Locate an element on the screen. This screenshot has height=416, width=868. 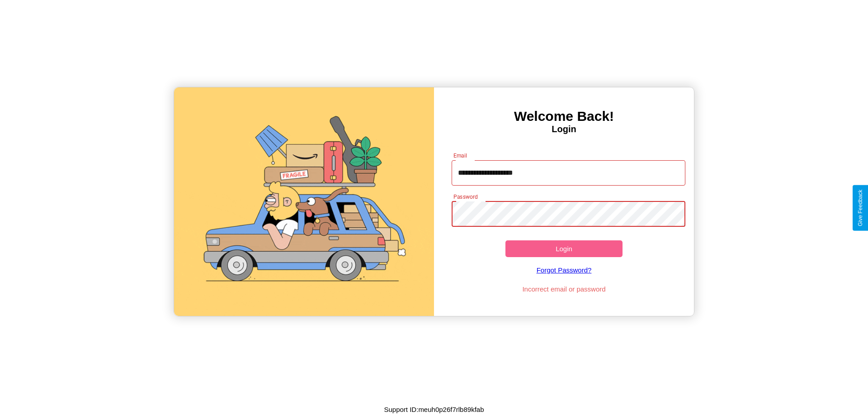
h3: Welcome Back! is located at coordinates (564, 116).